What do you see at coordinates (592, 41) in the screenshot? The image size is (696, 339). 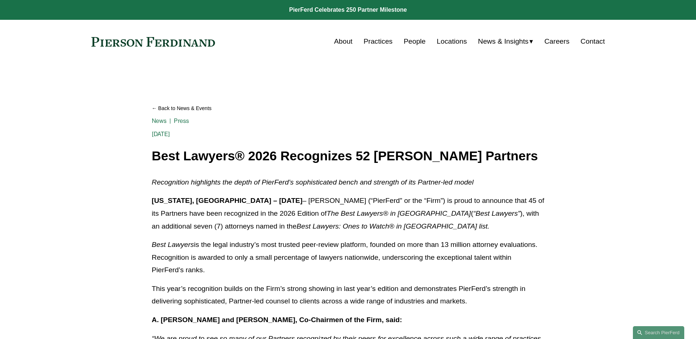 I see `a: Contact` at bounding box center [592, 41].